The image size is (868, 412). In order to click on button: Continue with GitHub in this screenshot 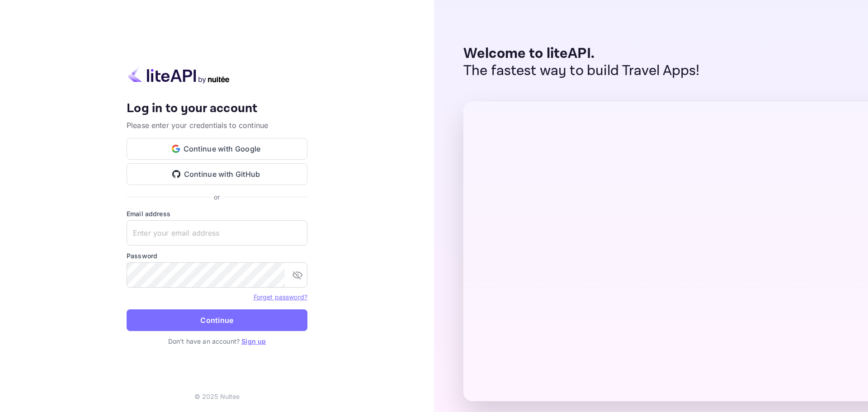, I will do `click(217, 174)`.